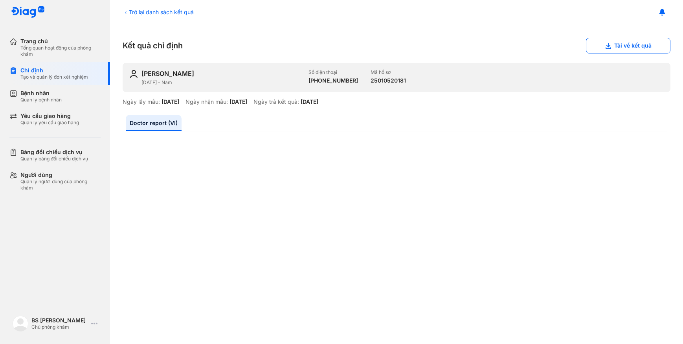 This screenshot has height=344, width=683. I want to click on div: Chủ phòng khám, so click(60, 327).